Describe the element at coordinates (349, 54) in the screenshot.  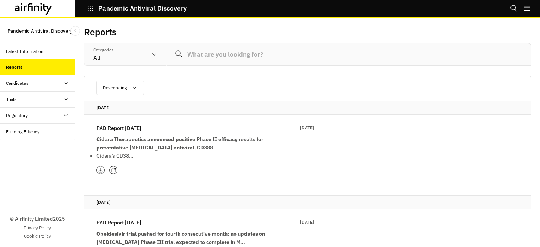
I see `input: What are you looking for?` at that location.